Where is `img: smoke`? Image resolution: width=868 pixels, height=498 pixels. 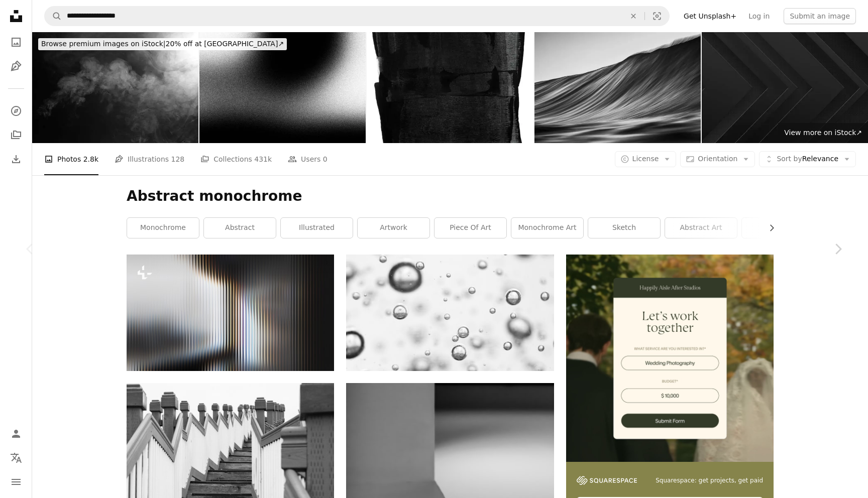
img: smoke is located at coordinates (115, 87).